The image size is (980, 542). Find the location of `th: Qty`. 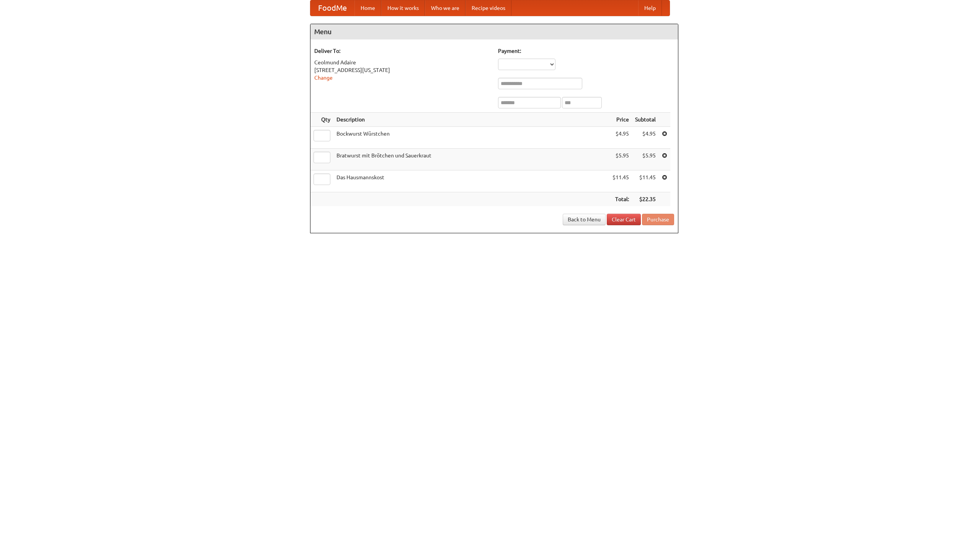

th: Qty is located at coordinates (322, 120).